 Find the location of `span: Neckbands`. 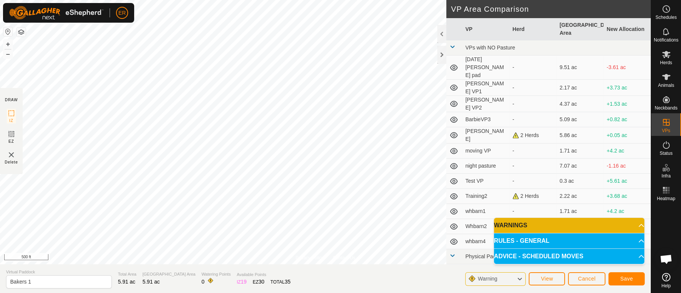

span: Neckbands is located at coordinates (666, 108).